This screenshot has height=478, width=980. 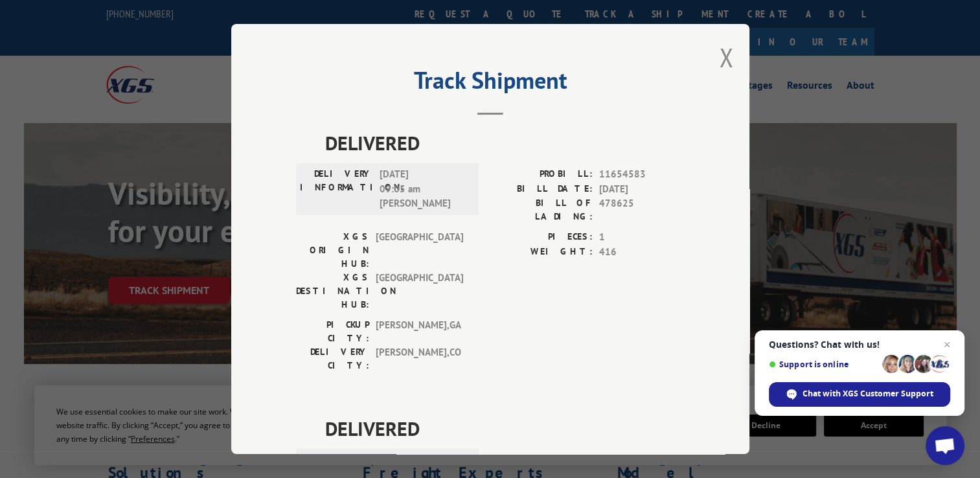 I want to click on label: PICKUP CITY:, so click(x=332, y=332).